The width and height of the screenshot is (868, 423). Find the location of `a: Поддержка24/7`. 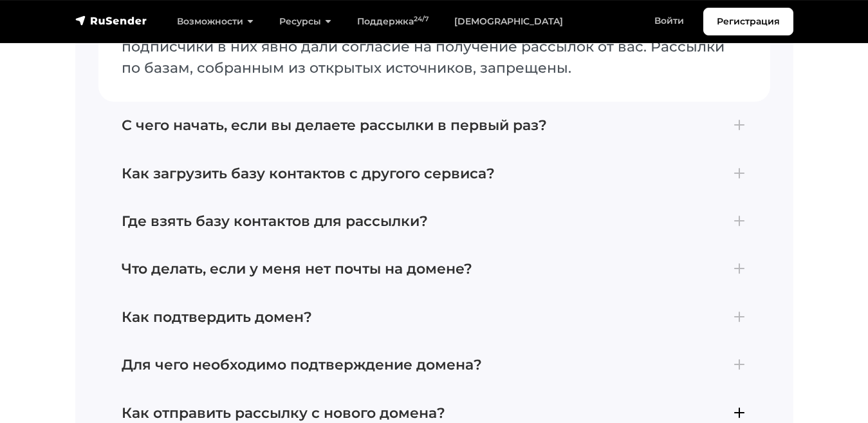

a: Поддержка24/7 is located at coordinates (393, 21).